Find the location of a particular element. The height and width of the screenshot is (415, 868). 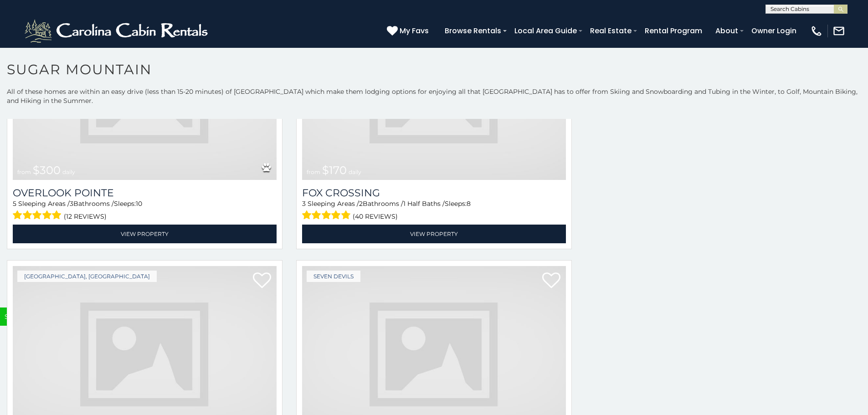

a: Real Estate is located at coordinates (610, 30).